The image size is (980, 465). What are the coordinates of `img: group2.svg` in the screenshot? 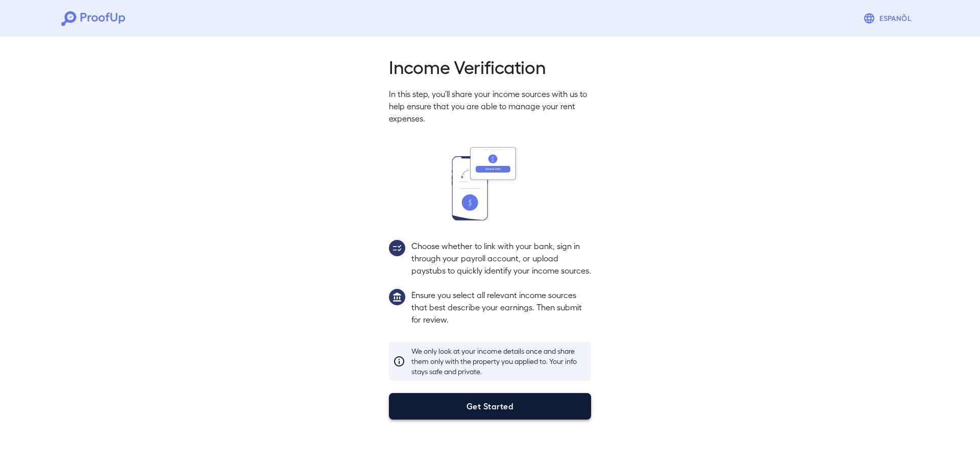 It's located at (397, 248).